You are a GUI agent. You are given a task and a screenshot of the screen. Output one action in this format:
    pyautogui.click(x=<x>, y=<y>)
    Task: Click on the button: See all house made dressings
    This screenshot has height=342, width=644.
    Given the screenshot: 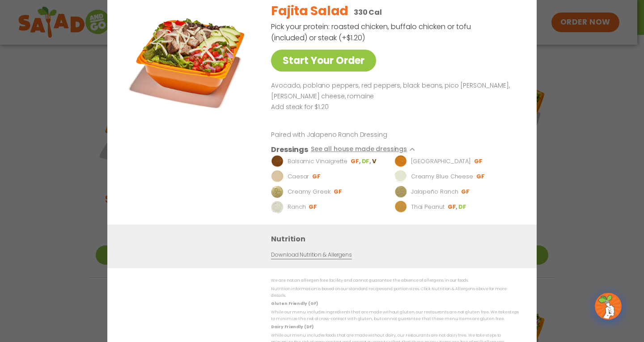 What is the action you would take?
    pyautogui.click(x=365, y=149)
    